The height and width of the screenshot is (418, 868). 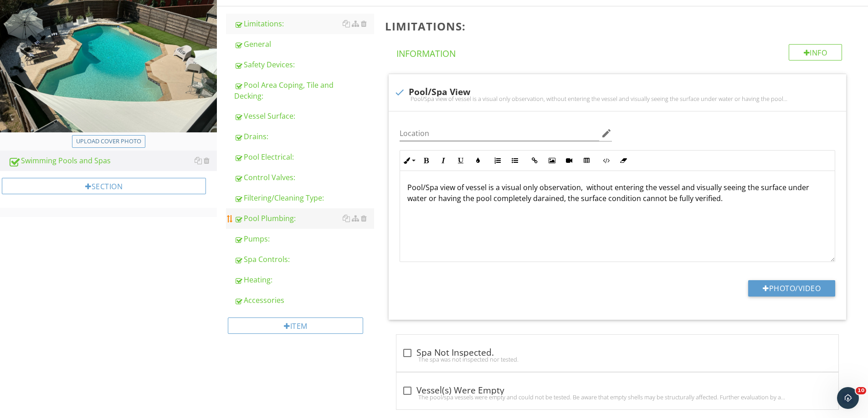 I want to click on div: Filtering/Cleaning Type:, so click(x=304, y=198).